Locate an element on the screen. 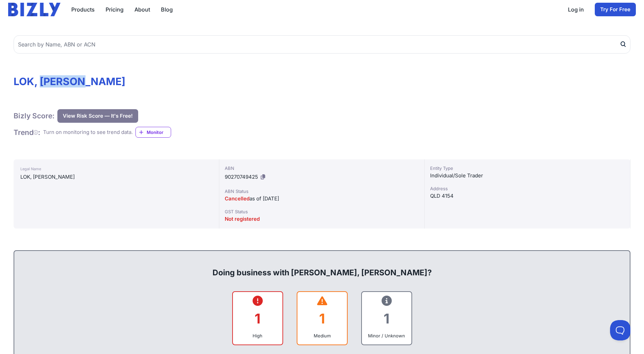 The height and width of the screenshot is (354, 644). div: Individual/Sole Trader is located at coordinates (527, 176).